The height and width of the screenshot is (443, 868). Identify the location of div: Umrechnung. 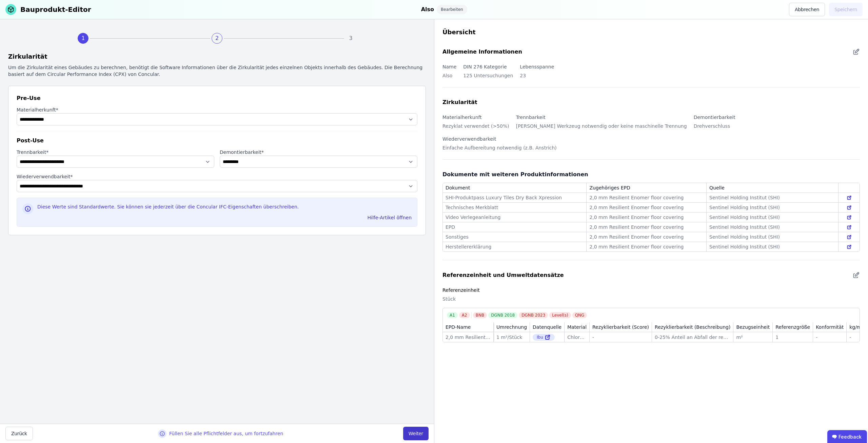
(511, 328).